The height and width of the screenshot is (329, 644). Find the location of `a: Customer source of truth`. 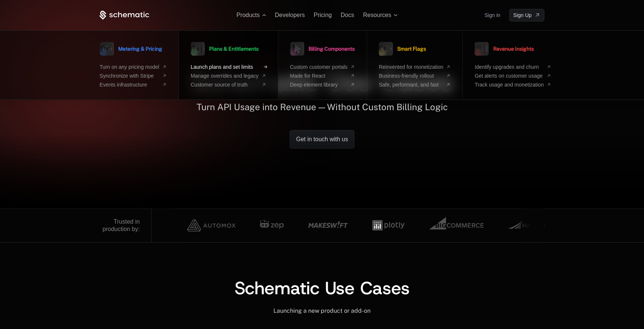

a: Customer source of truth is located at coordinates (228, 85).